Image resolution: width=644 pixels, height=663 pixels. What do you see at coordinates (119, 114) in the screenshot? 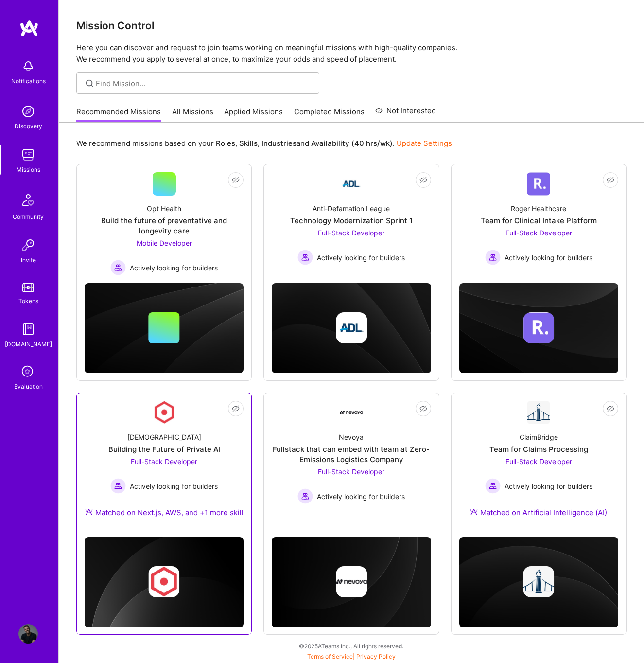
I see `a: Recommended Missions` at bounding box center [119, 114].